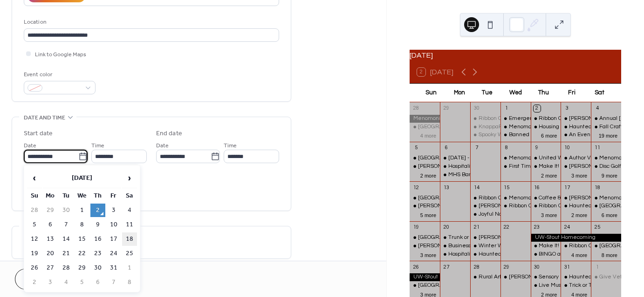 This screenshot has height=297, width=644. Describe the element at coordinates (575, 135) in the screenshot. I see `div: An Evening With William Kent Krueger` at that location.